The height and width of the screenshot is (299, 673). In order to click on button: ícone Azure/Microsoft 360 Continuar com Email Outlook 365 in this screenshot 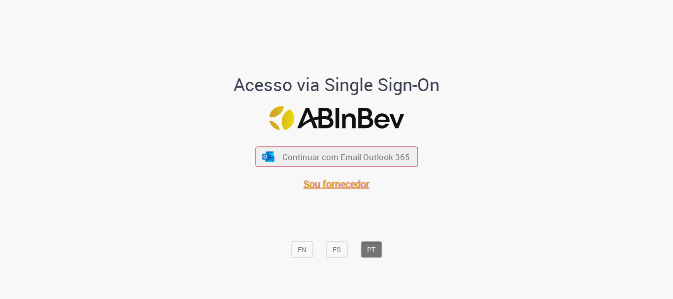, I will do `click(337, 157)`.